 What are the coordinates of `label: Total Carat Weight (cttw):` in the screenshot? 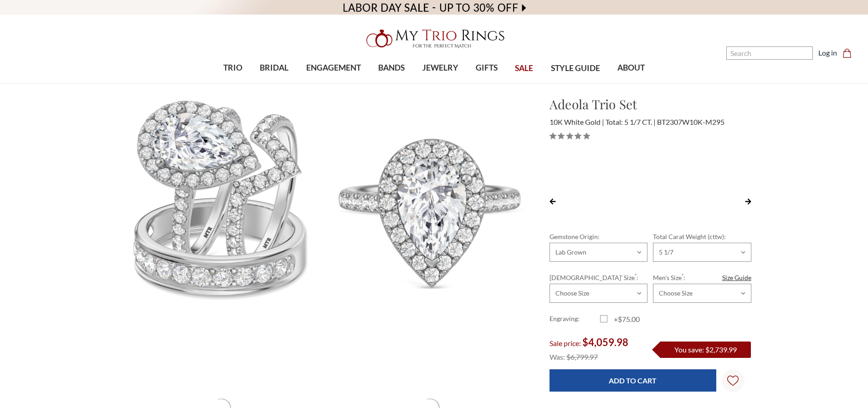 It's located at (702, 236).